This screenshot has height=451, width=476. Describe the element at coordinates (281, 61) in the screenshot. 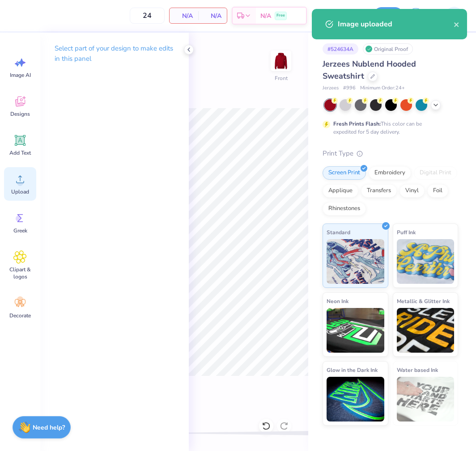

I see `img: Front` at that location.